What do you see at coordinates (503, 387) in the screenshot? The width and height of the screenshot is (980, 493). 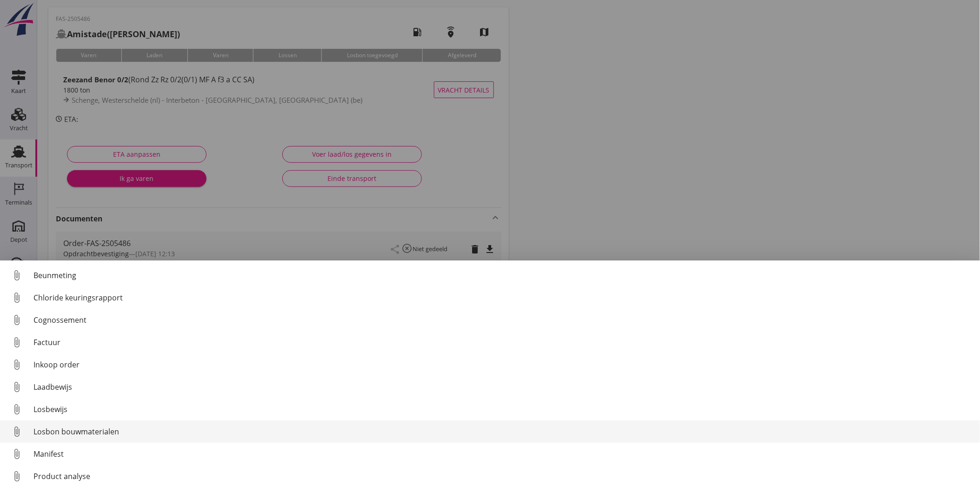 I see `div: Laadbewijs` at bounding box center [503, 387].